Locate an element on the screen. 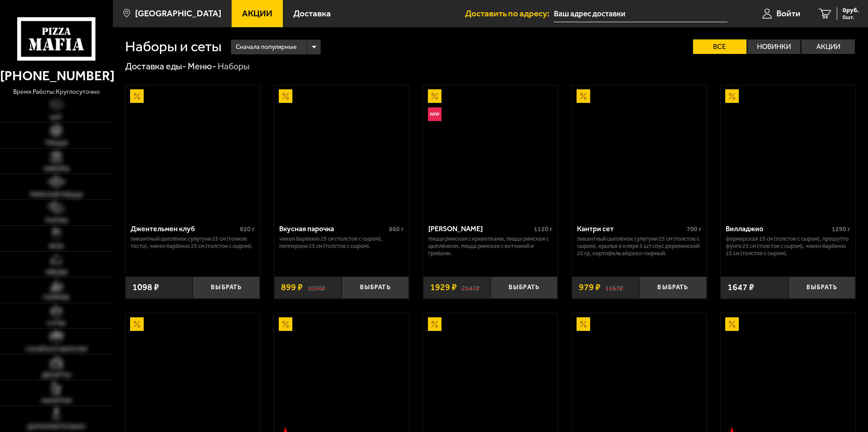  span: Наборы is located at coordinates (56, 169).